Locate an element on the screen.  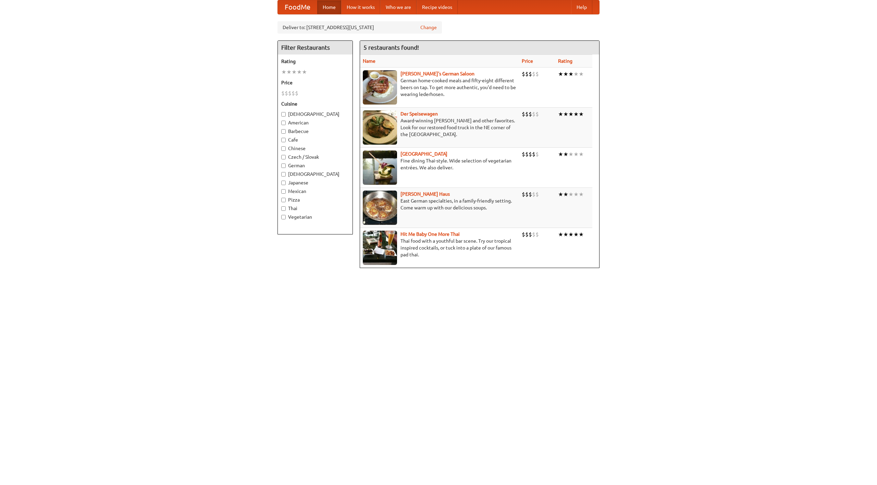
label: Pizza is located at coordinates (315, 200).